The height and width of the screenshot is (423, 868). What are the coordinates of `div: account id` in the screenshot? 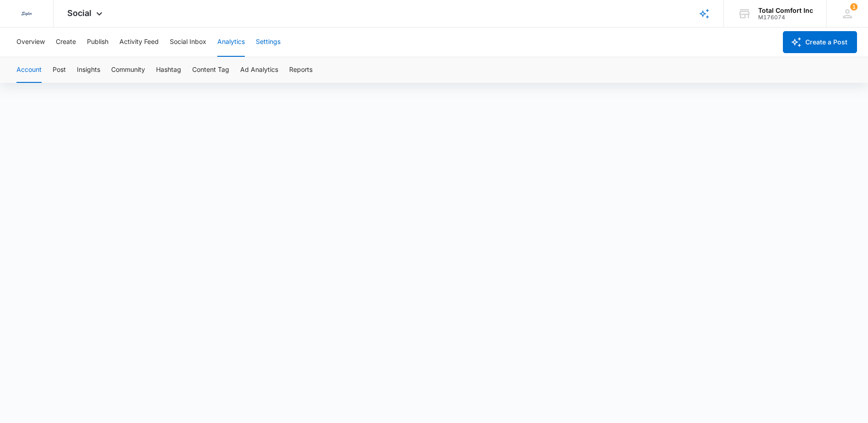 It's located at (785, 17).